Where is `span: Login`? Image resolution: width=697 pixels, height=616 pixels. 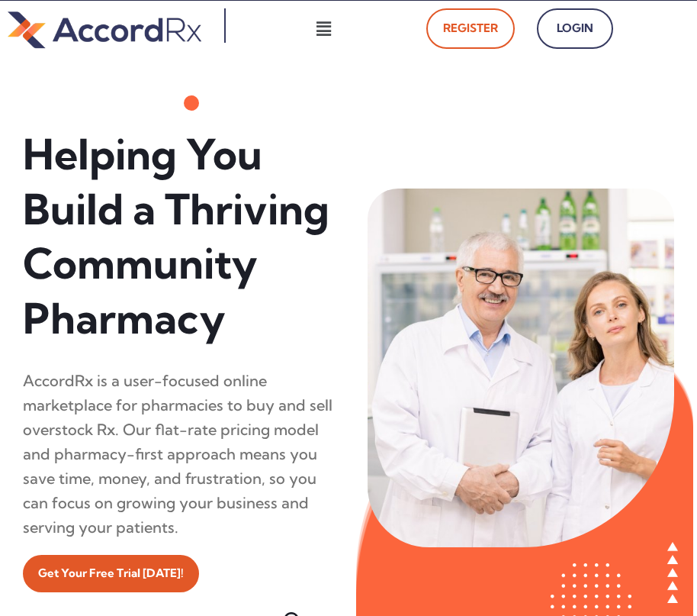
span: Login is located at coordinates (575, 28).